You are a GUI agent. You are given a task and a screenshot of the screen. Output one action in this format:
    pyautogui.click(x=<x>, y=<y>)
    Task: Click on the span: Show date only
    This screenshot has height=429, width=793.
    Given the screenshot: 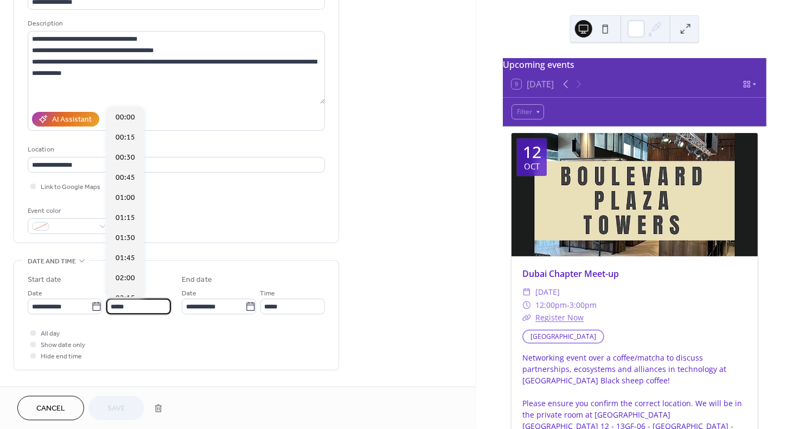 What is the action you would take?
    pyautogui.click(x=63, y=345)
    